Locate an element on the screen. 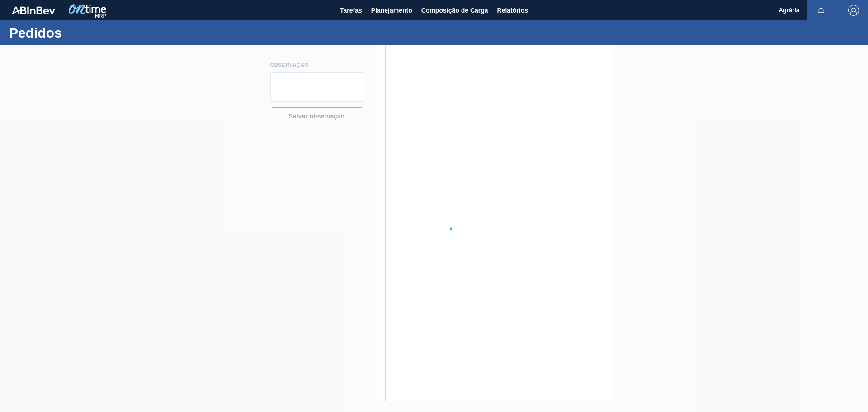 The image size is (868, 412). button: Notificações is located at coordinates (821, 10).